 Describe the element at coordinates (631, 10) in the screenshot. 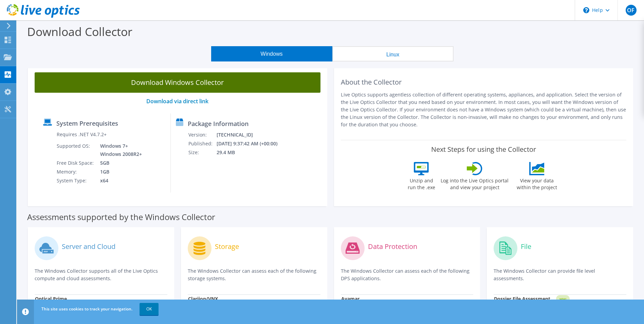

I see `span: OF` at that location.